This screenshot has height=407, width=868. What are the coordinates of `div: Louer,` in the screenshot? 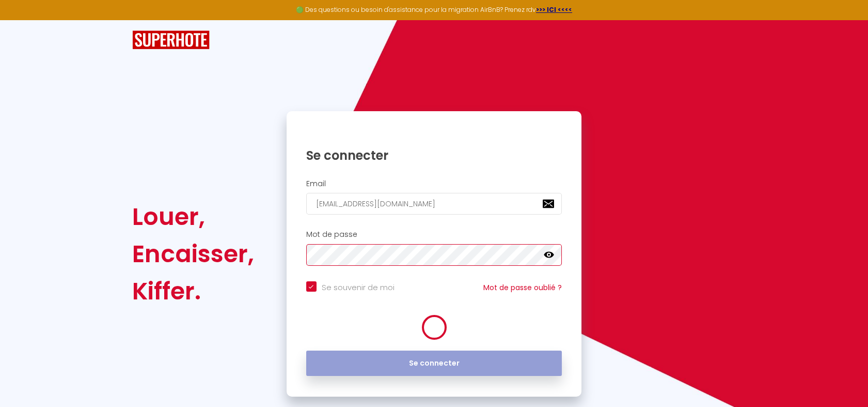 It's located at (194, 217).